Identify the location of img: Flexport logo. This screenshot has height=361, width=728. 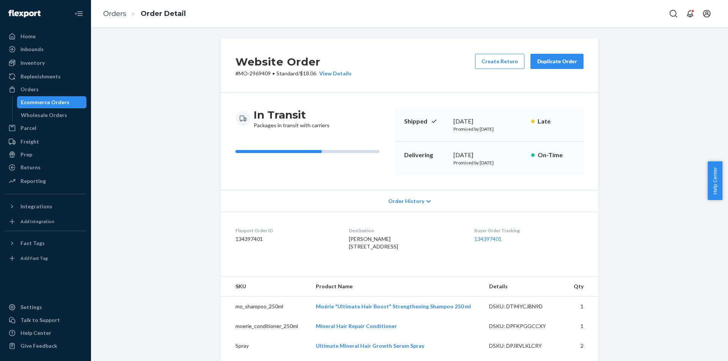
(24, 14).